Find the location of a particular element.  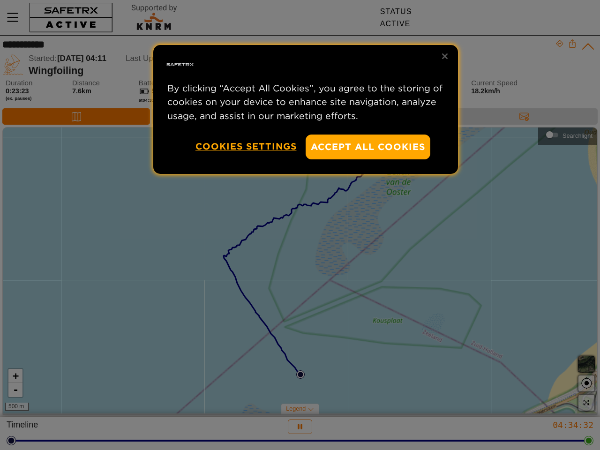

button: Accept All Cookies is located at coordinates (368, 147).